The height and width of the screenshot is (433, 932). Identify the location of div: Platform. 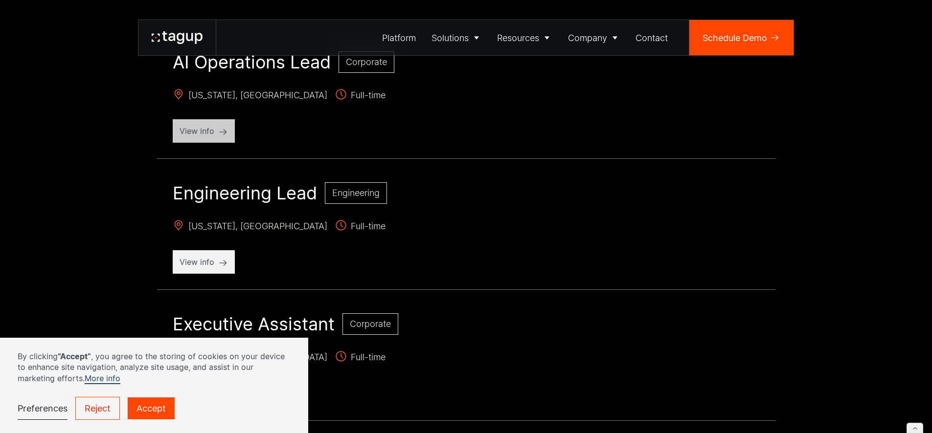
(399, 38).